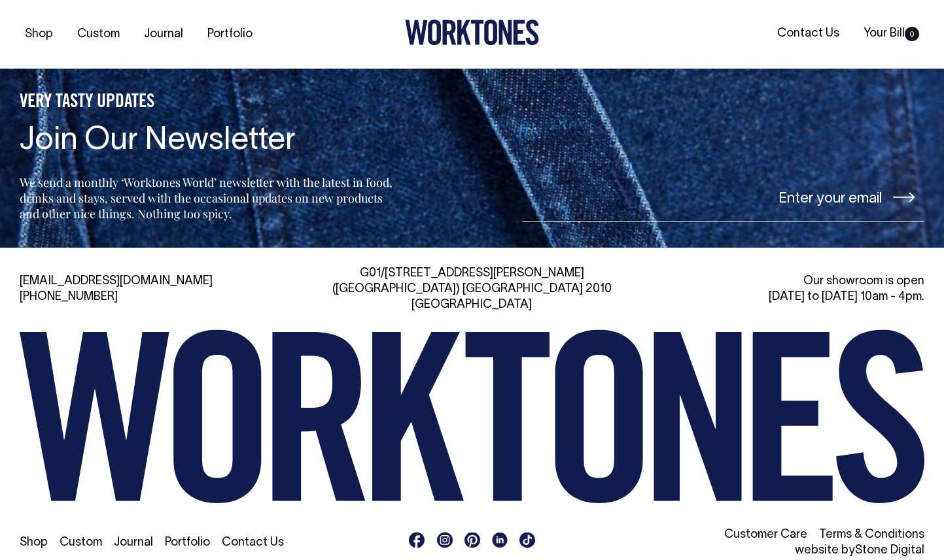 This screenshot has height=560, width=944. What do you see at coordinates (208, 141) in the screenshot?
I see `h4: Join Our Newsletter` at bounding box center [208, 141].